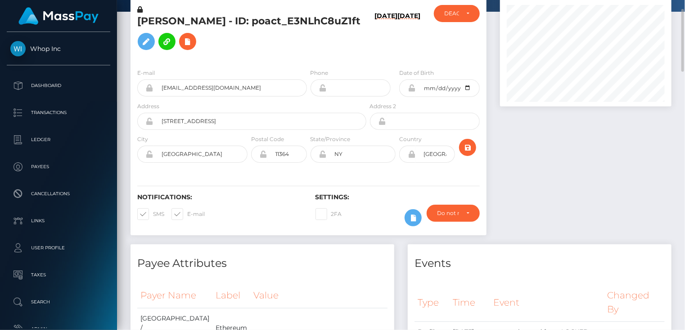 This screenshot has height=330, width=685. What do you see at coordinates (220, 197) in the screenshot?
I see `h6: Notifications:` at bounding box center [220, 197].